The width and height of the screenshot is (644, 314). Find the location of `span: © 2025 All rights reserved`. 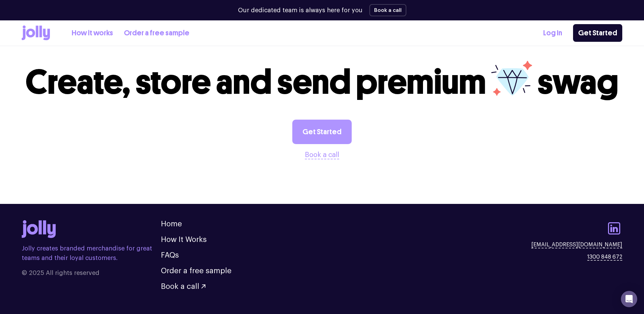

span: © 2025 All rights reserved is located at coordinates (91, 273).